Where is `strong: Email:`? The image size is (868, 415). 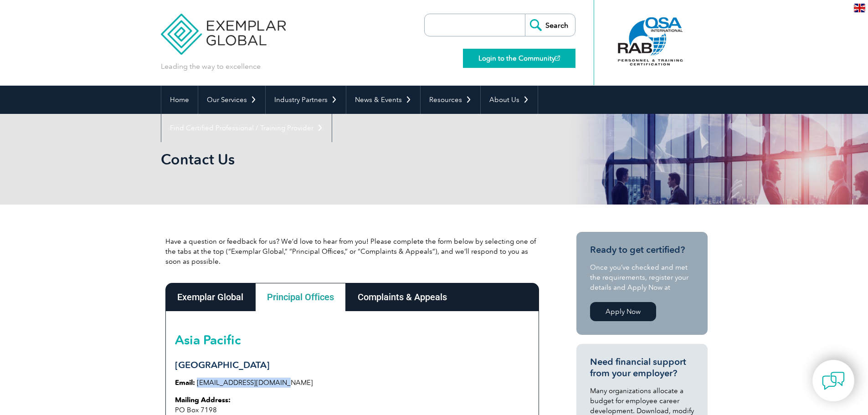 strong: Email: is located at coordinates (185, 383).